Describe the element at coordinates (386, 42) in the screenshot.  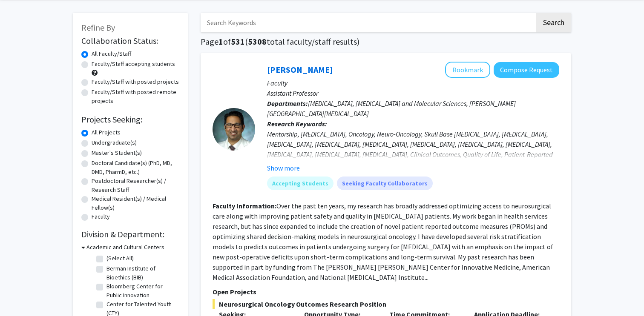
I see `h1: Page of ( total faculty/staff results)` at that location.